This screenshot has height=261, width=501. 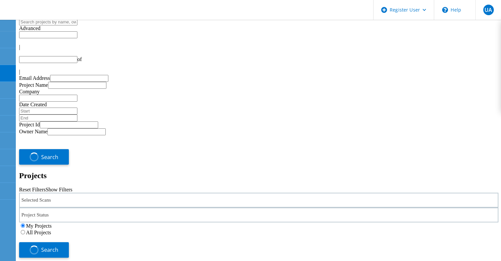 I want to click on label: Email Address, so click(x=35, y=78).